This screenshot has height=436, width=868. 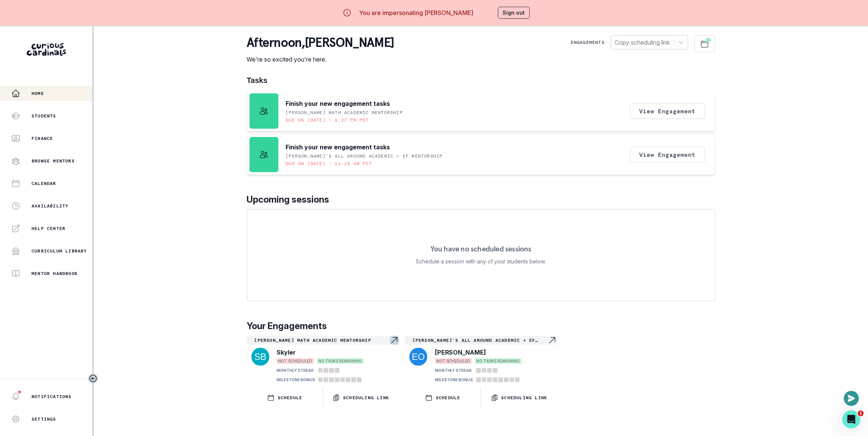 I want to click on p: Availability, so click(x=50, y=206).